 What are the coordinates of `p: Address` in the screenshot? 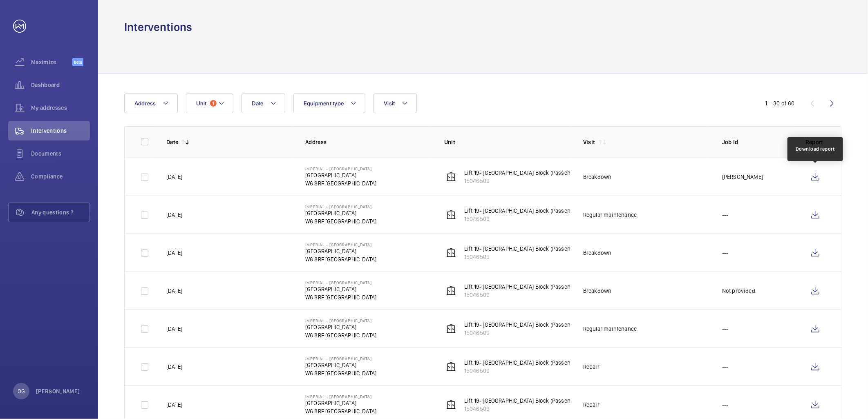 It's located at (368, 142).